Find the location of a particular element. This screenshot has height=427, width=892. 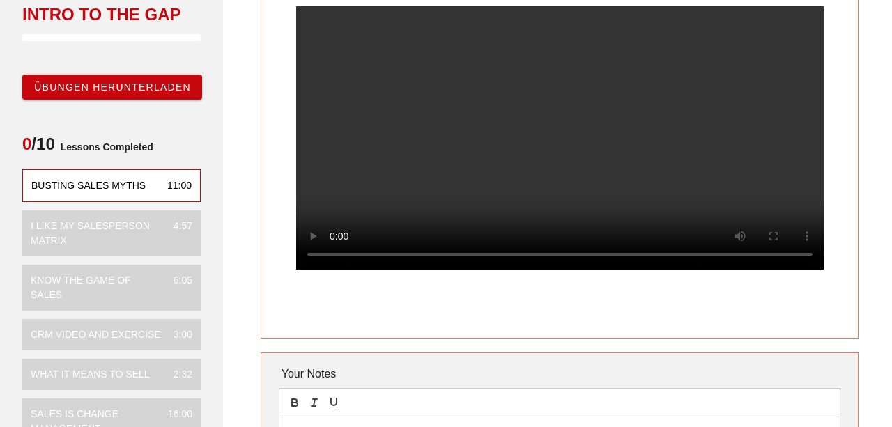

a: Übungen herunterladen is located at coordinates (112, 87).